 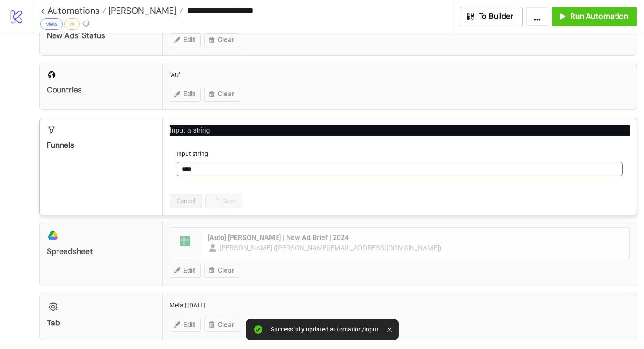 I want to click on div: Successfully updated automation/input., so click(x=325, y=329).